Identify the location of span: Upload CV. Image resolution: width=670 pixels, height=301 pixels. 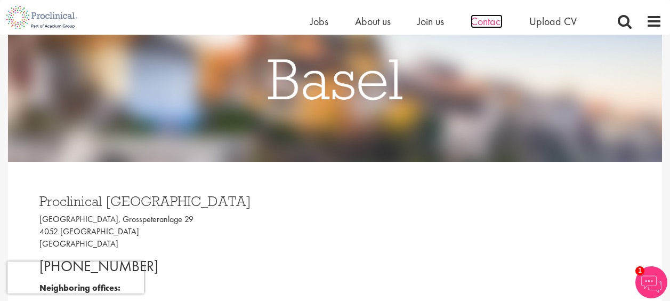
(553, 21).